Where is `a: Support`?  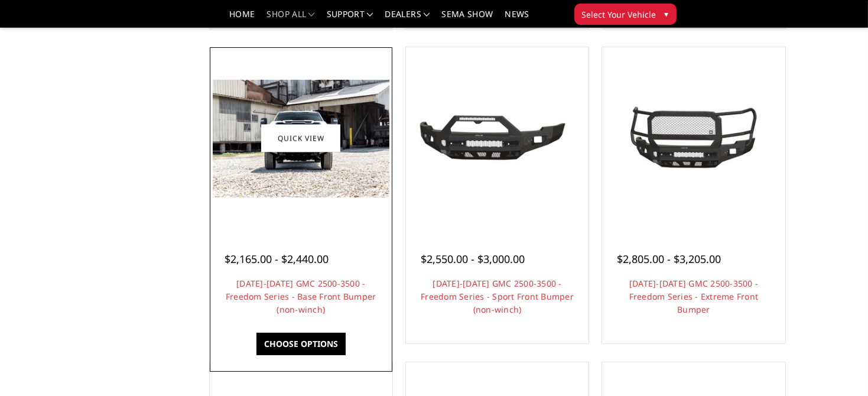
a: Support is located at coordinates (350, 19).